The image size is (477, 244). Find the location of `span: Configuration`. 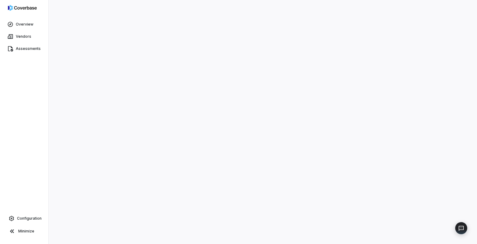

span: Configuration is located at coordinates (29, 218).